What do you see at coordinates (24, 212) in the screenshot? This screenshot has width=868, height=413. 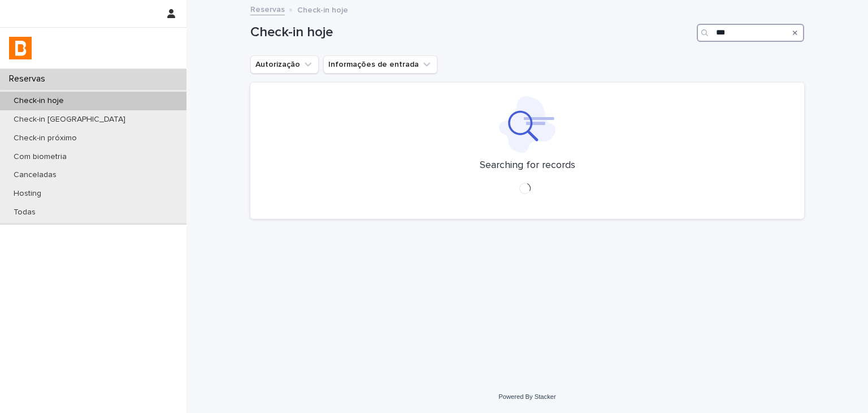 I see `p: Todas` at bounding box center [24, 212].